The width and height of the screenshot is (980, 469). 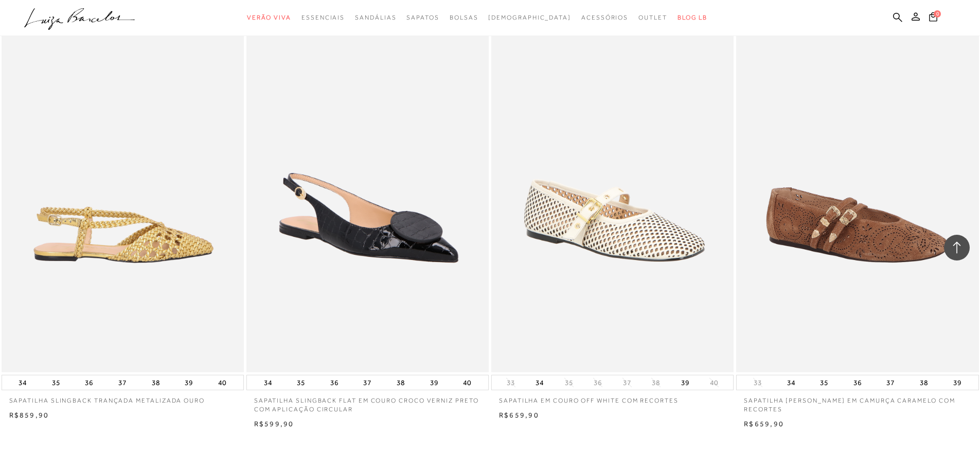 I want to click on a: SAPATILHA EM COURO OFF WHITE COM RECORTES, so click(x=612, y=398).